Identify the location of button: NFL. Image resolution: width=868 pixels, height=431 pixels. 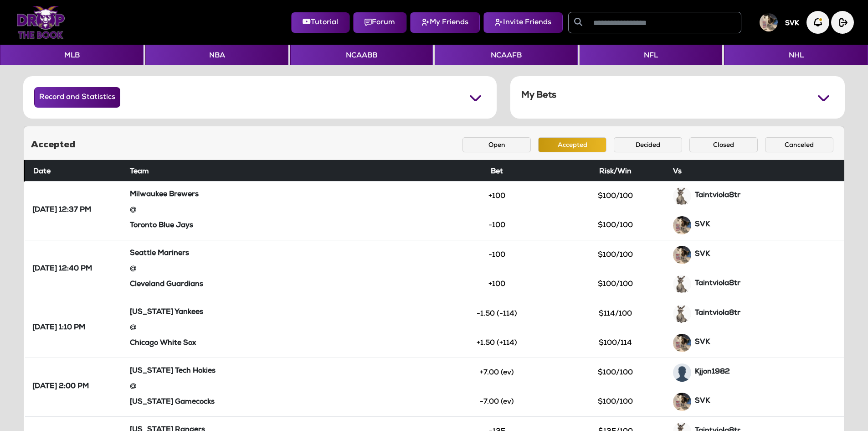
(650, 54).